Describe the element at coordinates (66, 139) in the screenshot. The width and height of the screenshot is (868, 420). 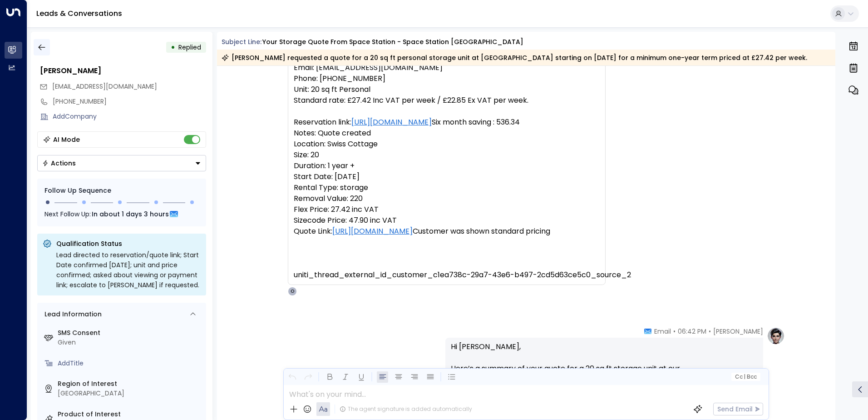
I see `div: AI Mode` at that location.